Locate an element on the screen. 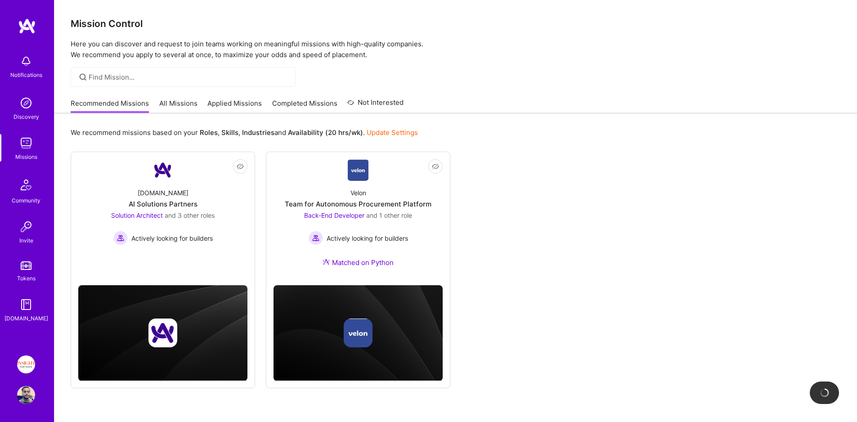  img: User Avatar is located at coordinates (26, 395).